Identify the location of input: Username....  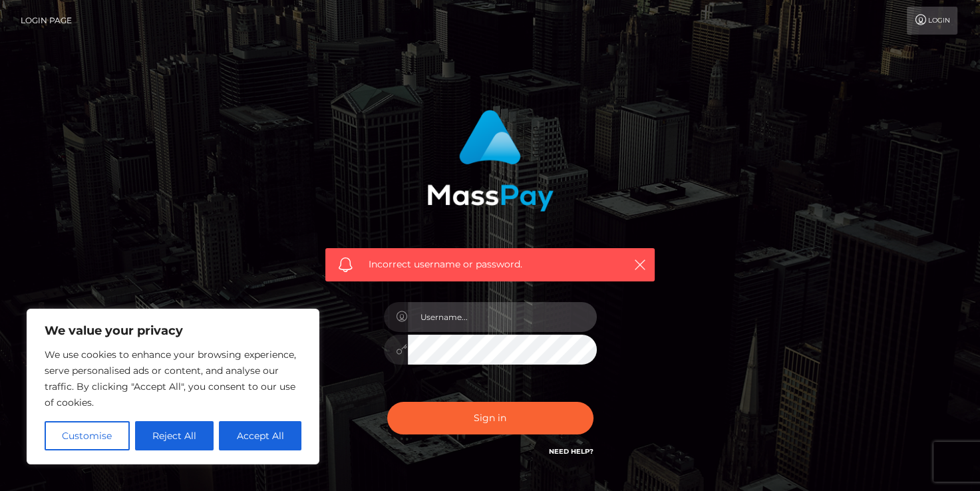
(503, 317).